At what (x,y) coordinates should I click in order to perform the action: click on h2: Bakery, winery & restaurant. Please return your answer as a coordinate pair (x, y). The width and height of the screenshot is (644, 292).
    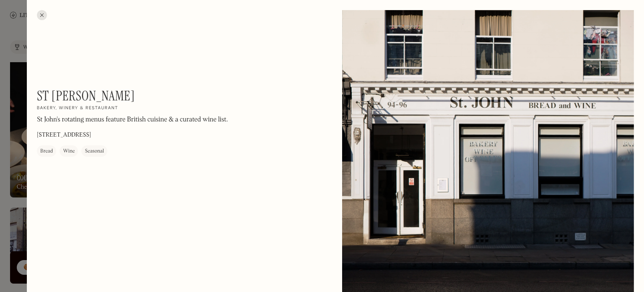
    Looking at the image, I should click on (78, 108).